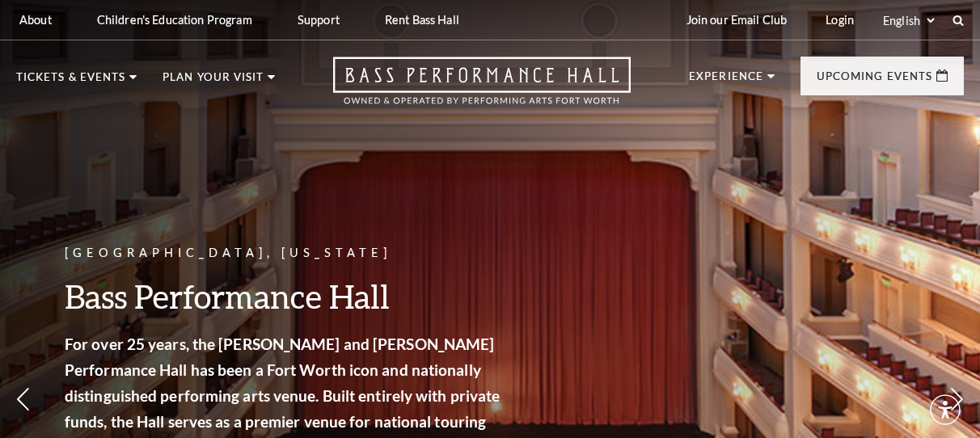 Image resolution: width=980 pixels, height=438 pixels. What do you see at coordinates (213, 82) in the screenshot?
I see `p: Plan Your Visit` at bounding box center [213, 82].